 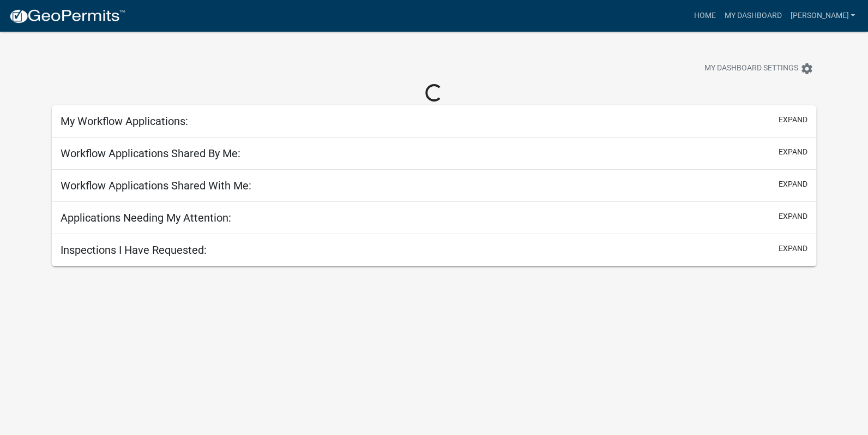 What do you see at coordinates (704, 16) in the screenshot?
I see `a: Home` at bounding box center [704, 16].